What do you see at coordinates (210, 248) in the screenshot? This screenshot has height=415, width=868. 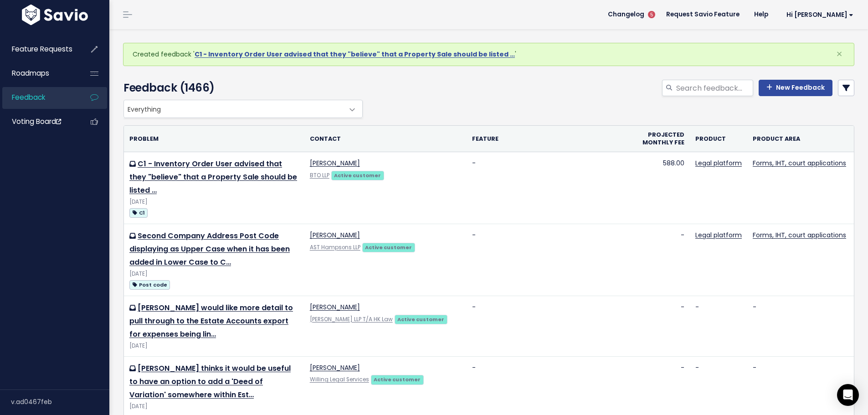 I see `a: Second Company Address Post Code displaying as Upper Case when it has been added in Lower Case to C…` at bounding box center [210, 248].